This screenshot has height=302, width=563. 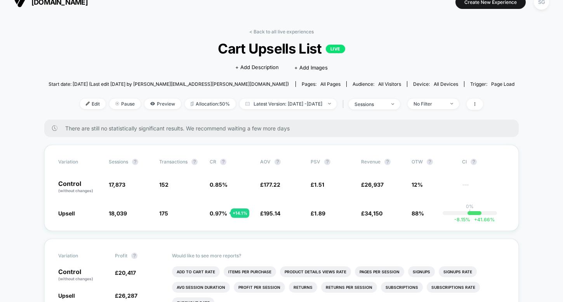 I want to click on li: Avg Session Duration, so click(x=201, y=287).